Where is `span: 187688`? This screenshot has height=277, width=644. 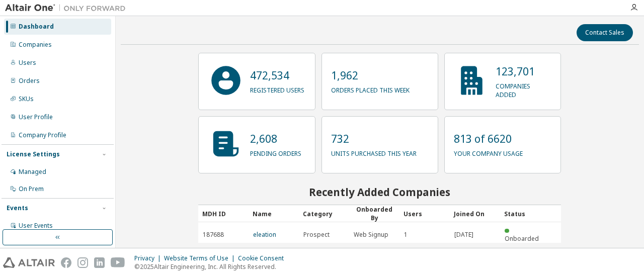
span: 187688 is located at coordinates (213, 235).